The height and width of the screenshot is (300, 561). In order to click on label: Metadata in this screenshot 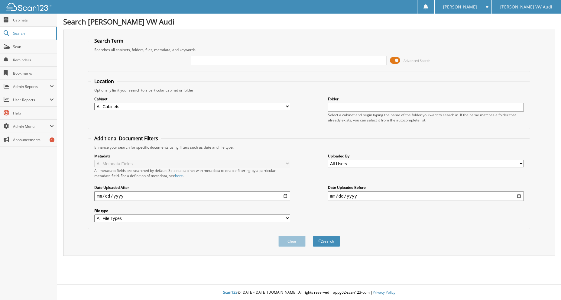, I will do `click(192, 156)`.